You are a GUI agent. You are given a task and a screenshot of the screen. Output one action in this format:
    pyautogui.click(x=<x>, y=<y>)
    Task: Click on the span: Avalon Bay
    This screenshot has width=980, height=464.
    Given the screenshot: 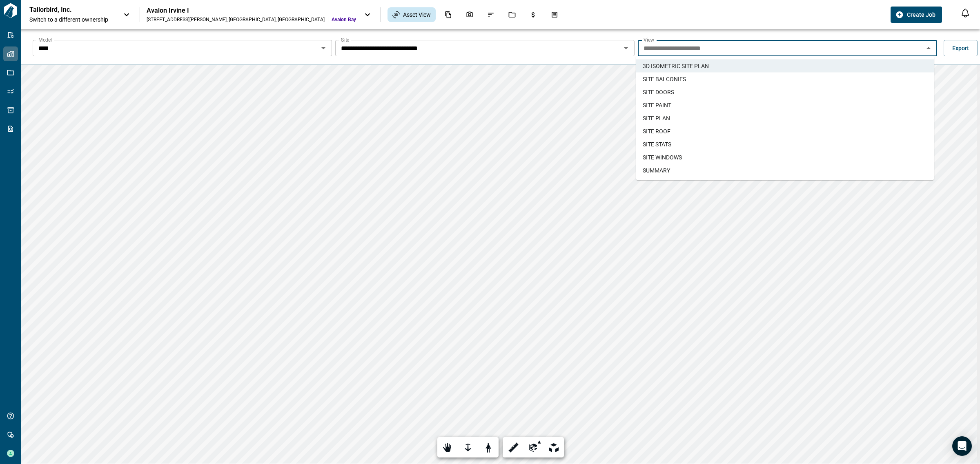 What is the action you would take?
    pyautogui.click(x=344, y=20)
    